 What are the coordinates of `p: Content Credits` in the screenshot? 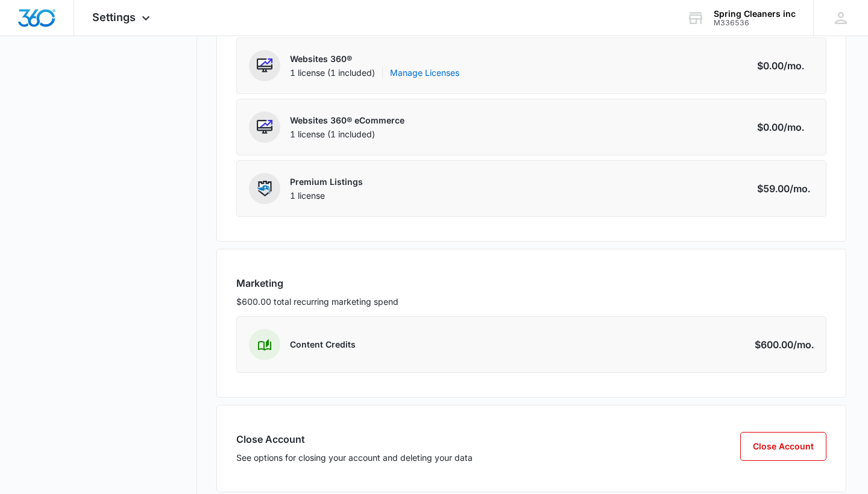 It's located at (323, 344).